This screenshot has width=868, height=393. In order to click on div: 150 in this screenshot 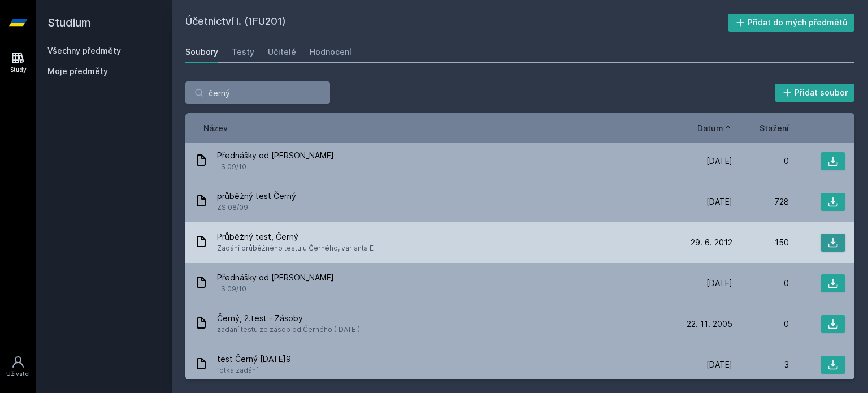, I will do `click(761, 242)`.